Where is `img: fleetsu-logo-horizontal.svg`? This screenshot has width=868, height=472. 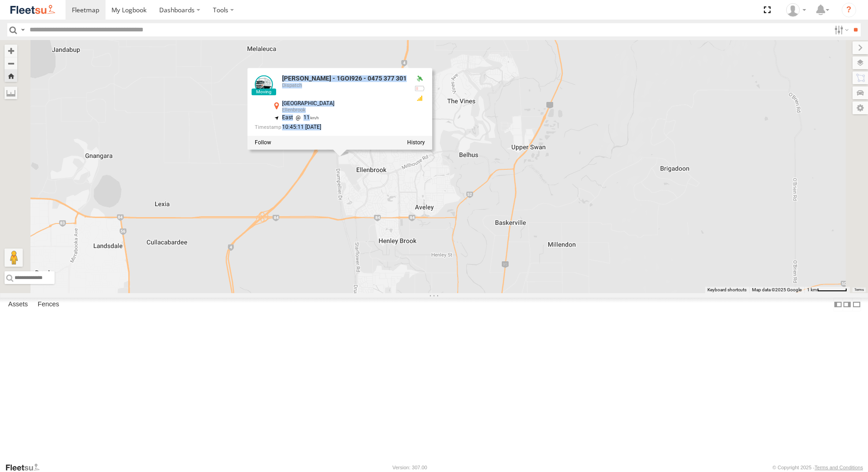
img: fleetsu-logo-horizontal.svg is located at coordinates (33, 9).